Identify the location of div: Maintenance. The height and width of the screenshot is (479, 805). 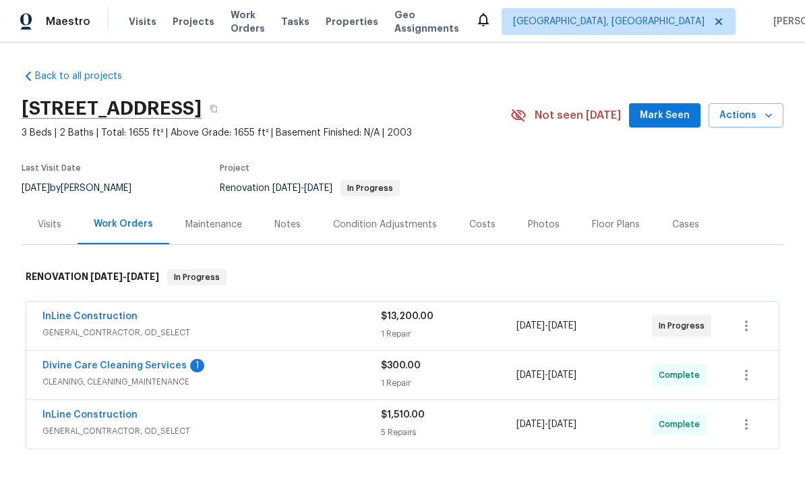
(214, 224).